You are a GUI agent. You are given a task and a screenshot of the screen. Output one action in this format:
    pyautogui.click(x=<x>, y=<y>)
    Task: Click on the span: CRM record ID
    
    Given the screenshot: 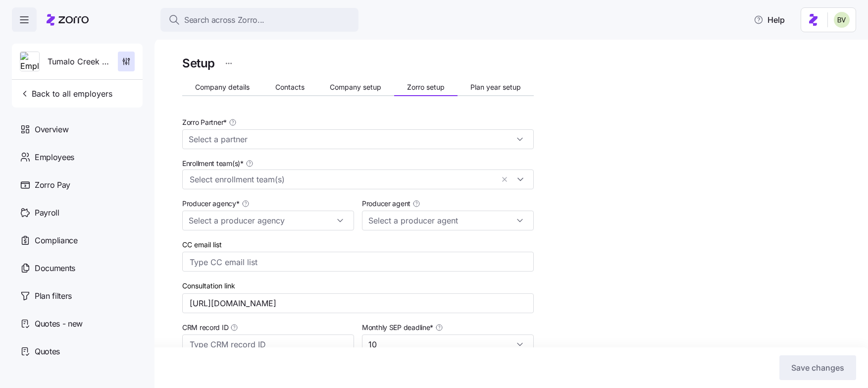 What is the action you would take?
    pyautogui.click(x=205, y=327)
    